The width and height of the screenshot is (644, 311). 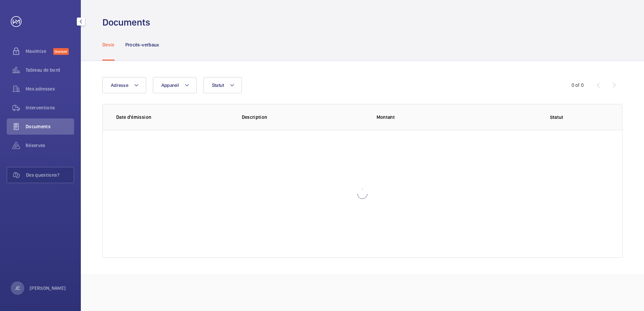 I want to click on span: Mes adresses, so click(x=50, y=89).